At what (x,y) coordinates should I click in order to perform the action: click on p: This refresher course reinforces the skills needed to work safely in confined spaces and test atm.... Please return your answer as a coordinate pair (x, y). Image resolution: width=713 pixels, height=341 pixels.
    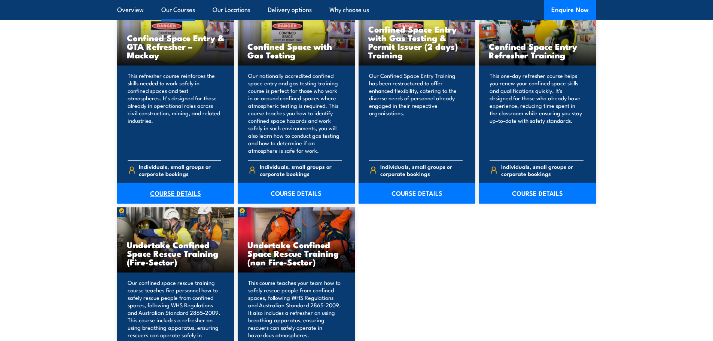
    Looking at the image, I should click on (175, 113).